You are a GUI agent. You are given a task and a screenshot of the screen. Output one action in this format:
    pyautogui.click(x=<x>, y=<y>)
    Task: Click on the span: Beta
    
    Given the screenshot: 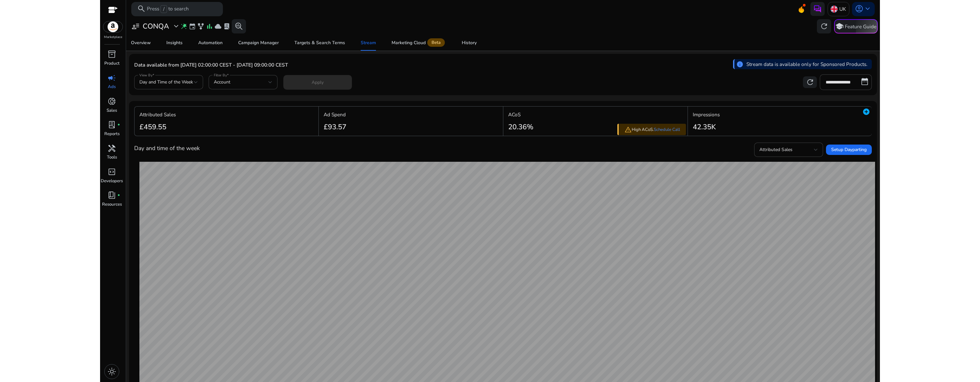 What is the action you would take?
    pyautogui.click(x=436, y=42)
    